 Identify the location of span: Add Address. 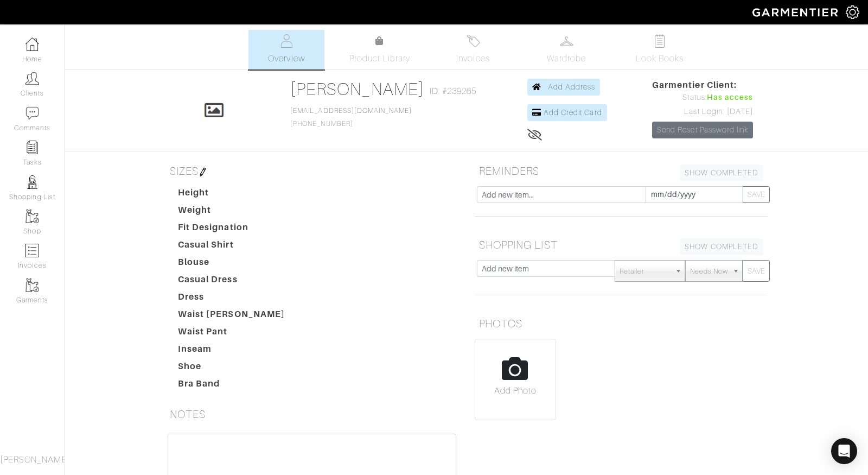
(572, 87).